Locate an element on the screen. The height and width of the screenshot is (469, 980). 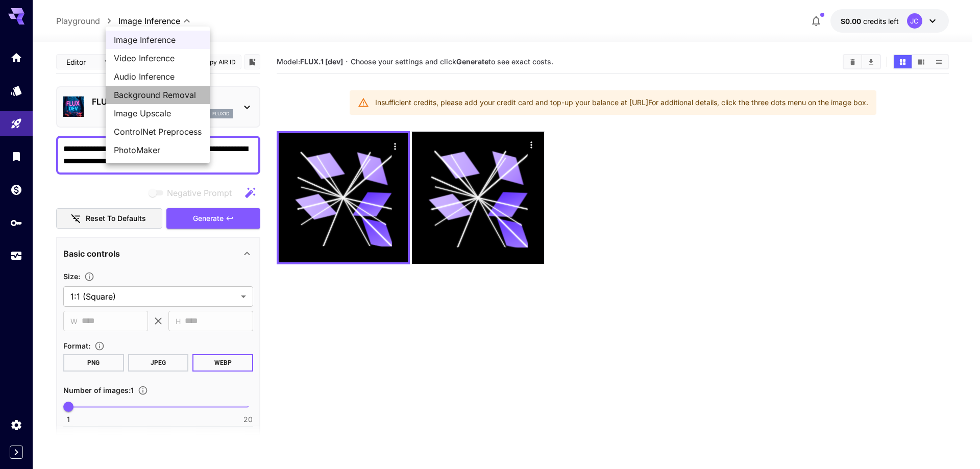
span: Background Removal is located at coordinates (158, 95).